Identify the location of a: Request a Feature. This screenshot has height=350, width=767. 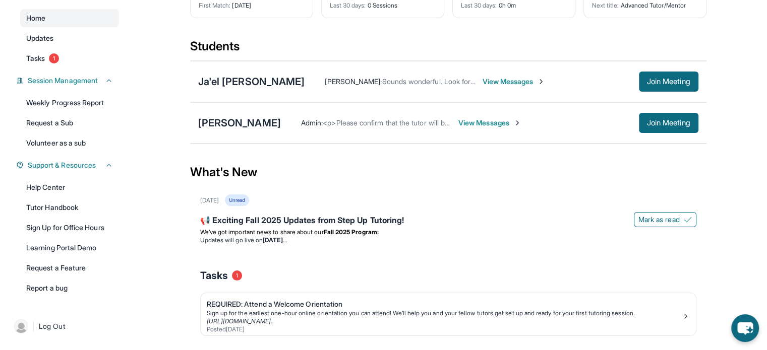
(70, 268).